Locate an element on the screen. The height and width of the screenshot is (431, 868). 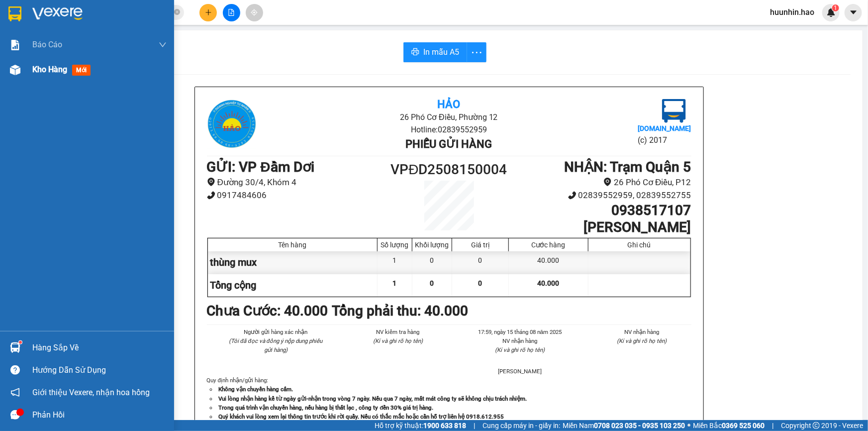
li: 17:59, ngày 15 tháng 08 năm 2025 is located at coordinates (521, 332).